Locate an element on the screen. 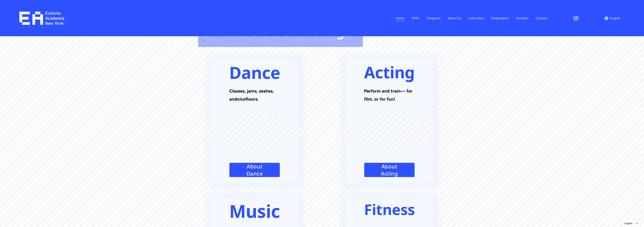 The height and width of the screenshot is (227, 644). img: EA is located at coordinates (42, 18).